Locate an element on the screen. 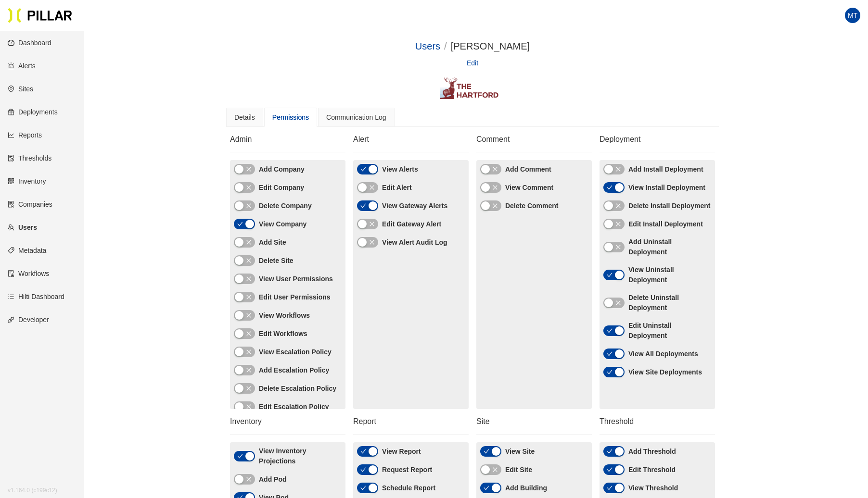 This screenshot has width=868, height=498. a: auditWorkflows is located at coordinates (29, 273).